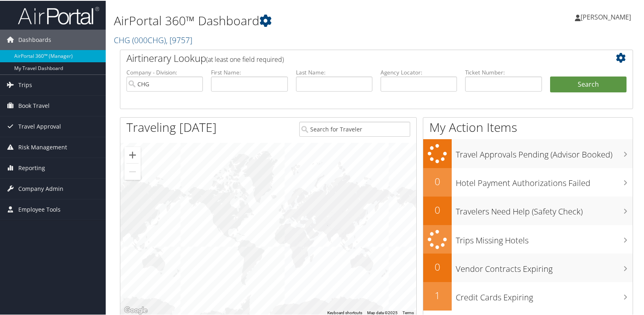 The width and height of the screenshot is (644, 315). What do you see at coordinates (438, 295) in the screenshot?
I see `h2: 1` at bounding box center [438, 295].